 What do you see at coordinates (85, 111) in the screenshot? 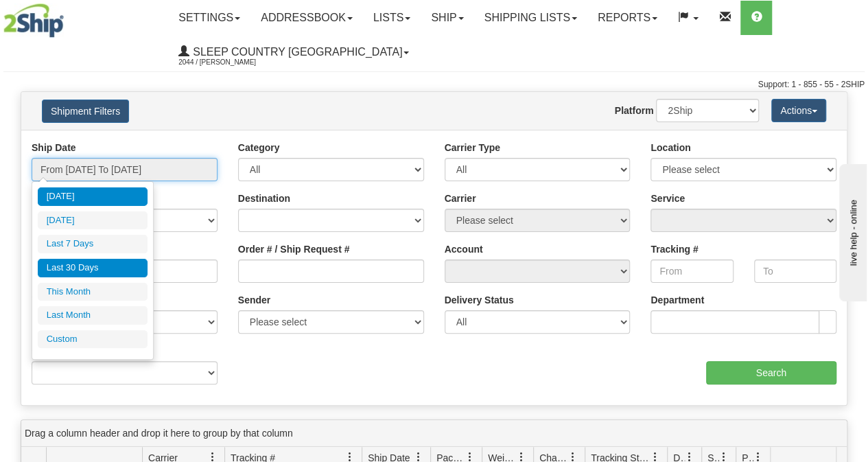
I see `button: Shipment Filters` at bounding box center [85, 111].